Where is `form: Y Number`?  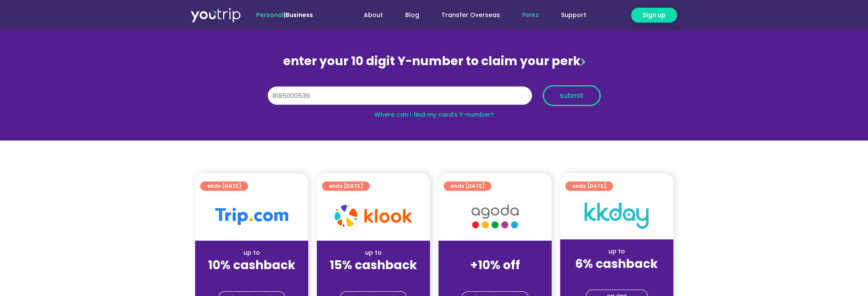 form: Y Number is located at coordinates (434, 99).